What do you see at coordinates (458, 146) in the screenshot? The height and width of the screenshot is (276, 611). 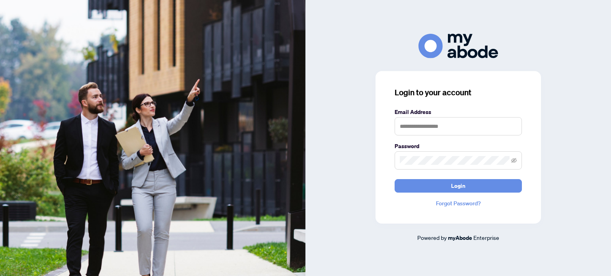 I see `label: Password` at bounding box center [458, 146].